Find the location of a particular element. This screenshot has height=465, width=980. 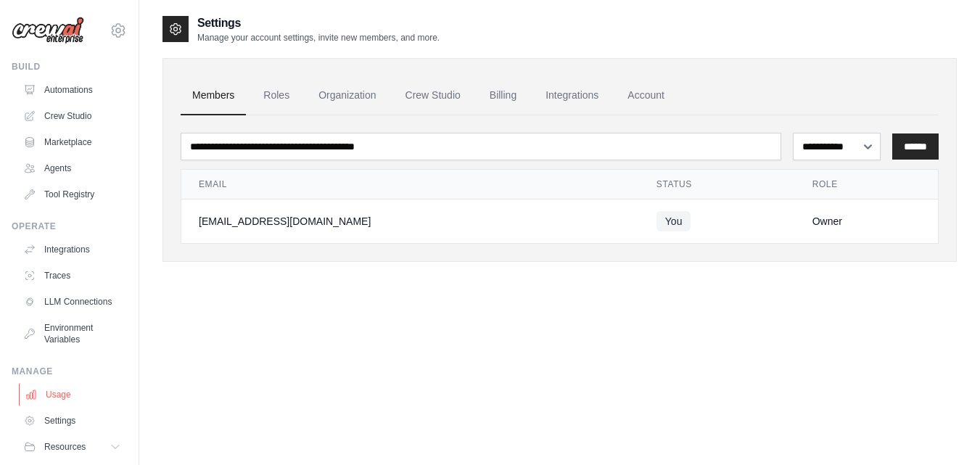

th: Email is located at coordinates (410, 185).